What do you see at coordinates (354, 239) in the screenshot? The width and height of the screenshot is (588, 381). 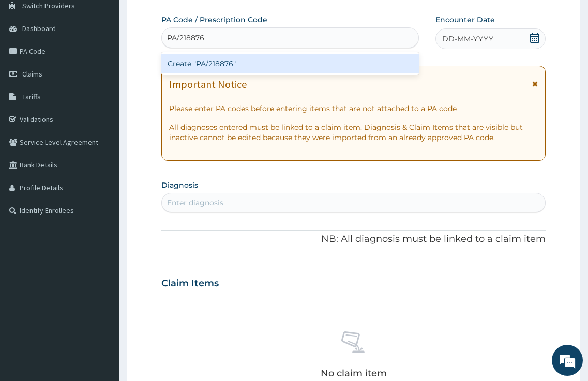 I see `p: NB: All diagnosis must be linked to a claim item` at bounding box center [354, 239].